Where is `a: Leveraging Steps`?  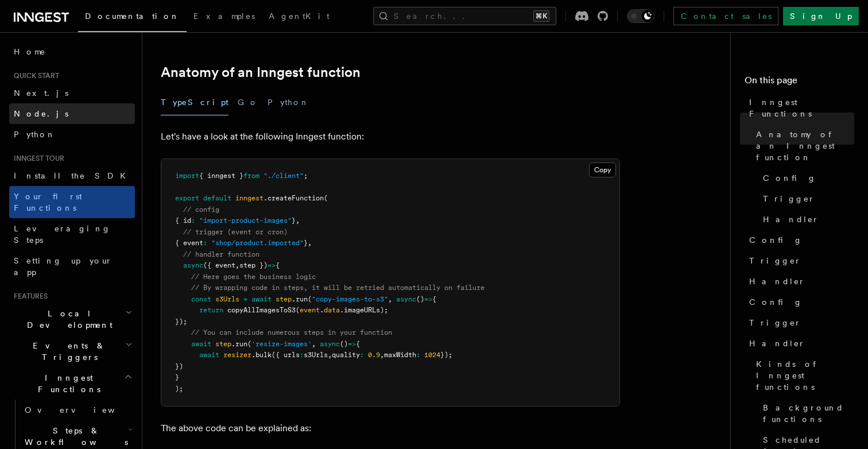 a: Leveraging Steps is located at coordinates (72, 234).